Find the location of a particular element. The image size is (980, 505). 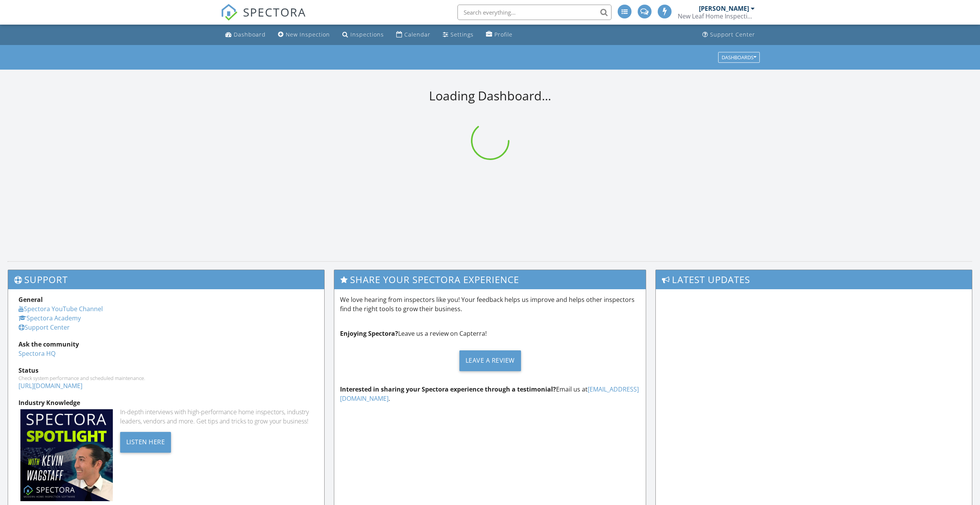

a: SPECTORA is located at coordinates (264, 19).